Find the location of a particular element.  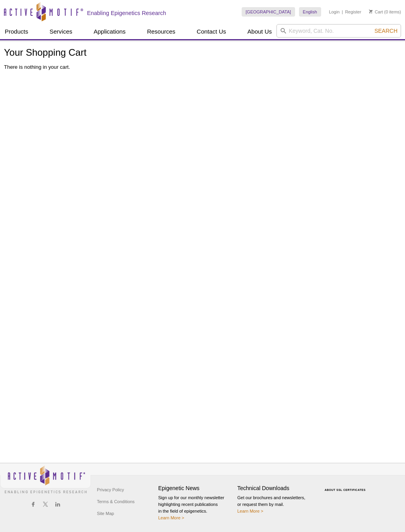

a: Applications is located at coordinates (109, 32).